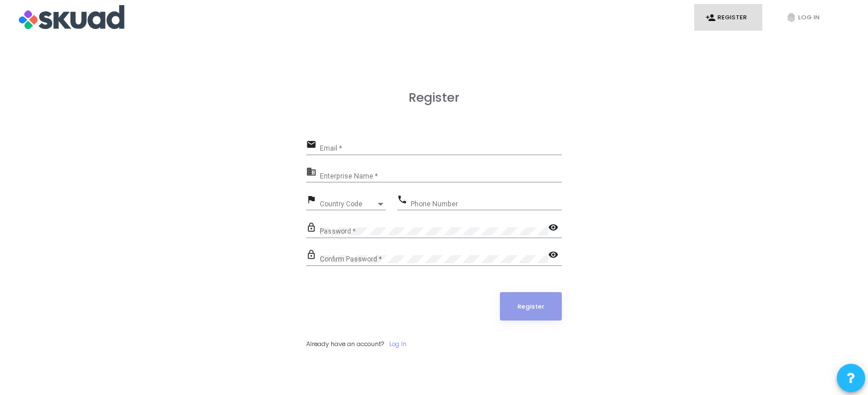  I want to click on mat-icon: email, so click(313, 145).